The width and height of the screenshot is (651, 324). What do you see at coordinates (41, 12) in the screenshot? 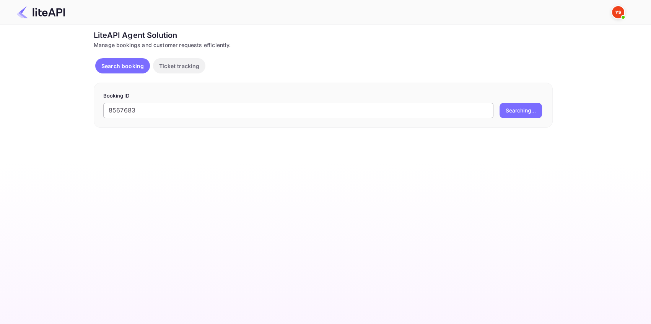
I see `img: LiteAPI Logo` at bounding box center [41, 12].